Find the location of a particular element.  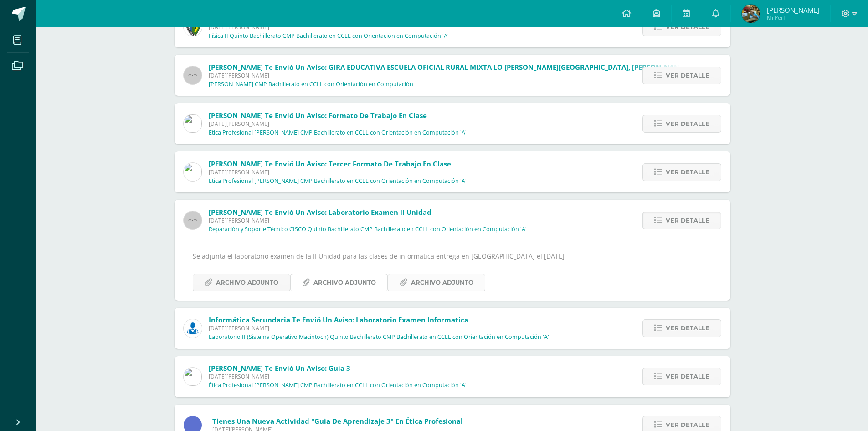

img: 6ed6846fa57649245178fca9fc9a58dd.png is located at coordinates (193, 329).